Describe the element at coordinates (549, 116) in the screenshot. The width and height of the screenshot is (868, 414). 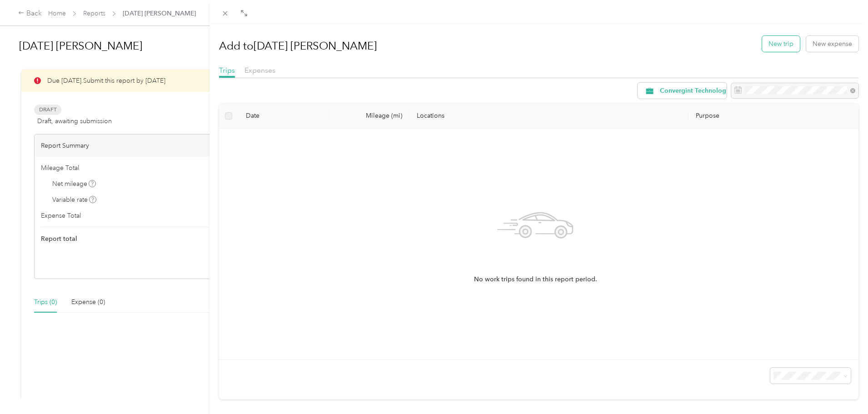
I see `th: Locations` at that location.